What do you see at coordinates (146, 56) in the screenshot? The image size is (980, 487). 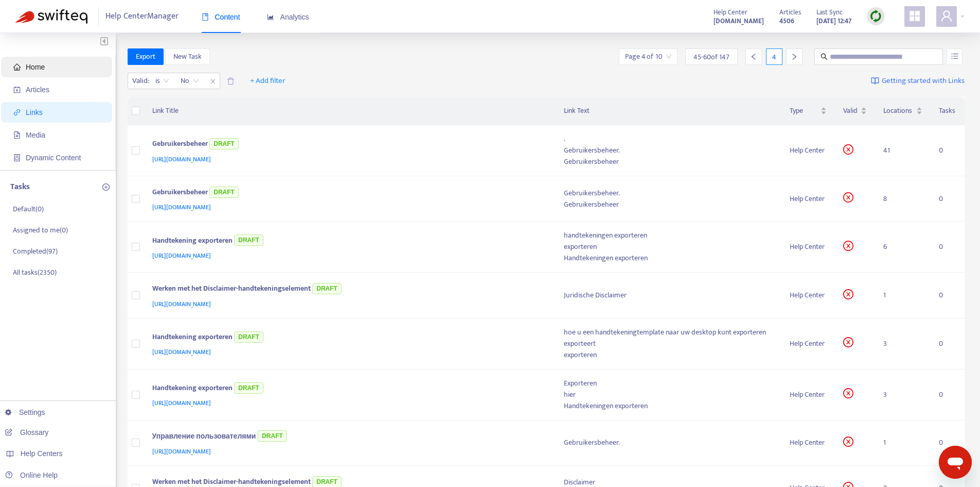 I see `button: Export` at bounding box center [146, 56].